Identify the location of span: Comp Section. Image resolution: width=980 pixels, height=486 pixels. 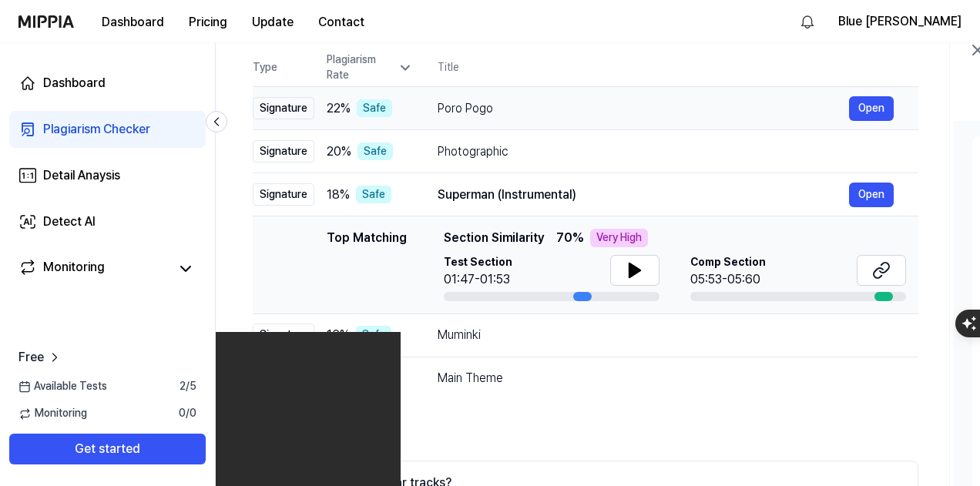
(728, 263).